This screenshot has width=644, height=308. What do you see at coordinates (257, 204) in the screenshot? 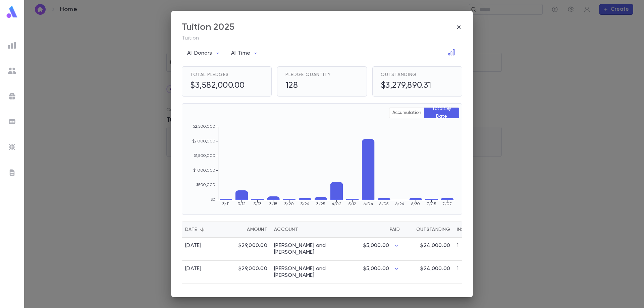
I see `tspan: 3/13` at bounding box center [257, 204].